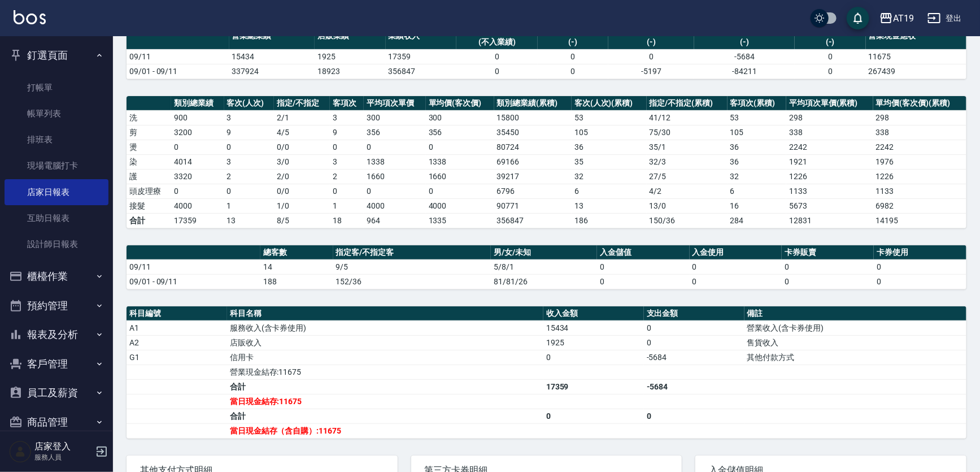 This screenshot has width=980, height=472. I want to click on td: A1, so click(177, 328).